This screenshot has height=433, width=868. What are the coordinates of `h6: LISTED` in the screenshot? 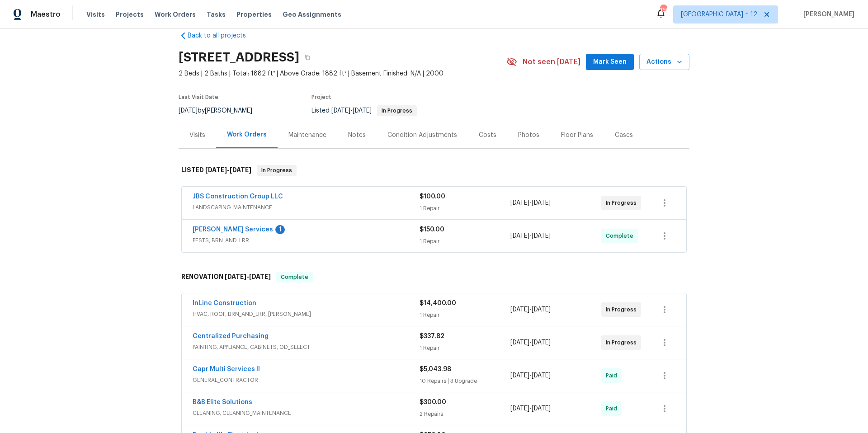 It's located at (216, 170).